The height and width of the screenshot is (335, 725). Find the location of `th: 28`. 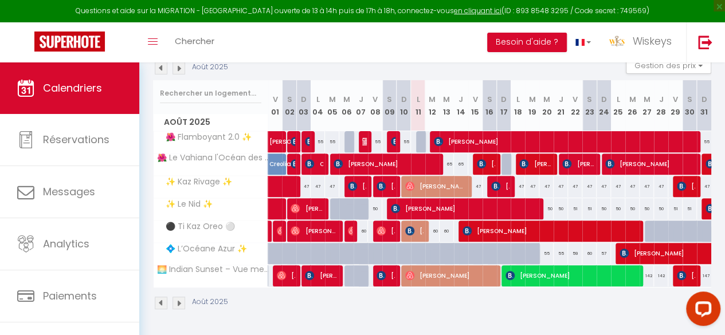

th: 28 is located at coordinates (661, 106).